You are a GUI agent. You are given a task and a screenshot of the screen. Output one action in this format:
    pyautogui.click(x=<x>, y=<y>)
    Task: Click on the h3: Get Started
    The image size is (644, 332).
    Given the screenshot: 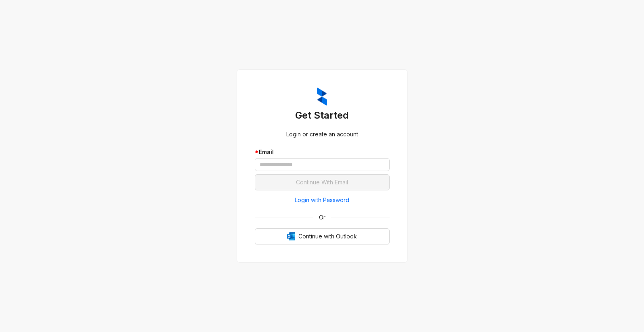 What is the action you would take?
    pyautogui.click(x=322, y=116)
    